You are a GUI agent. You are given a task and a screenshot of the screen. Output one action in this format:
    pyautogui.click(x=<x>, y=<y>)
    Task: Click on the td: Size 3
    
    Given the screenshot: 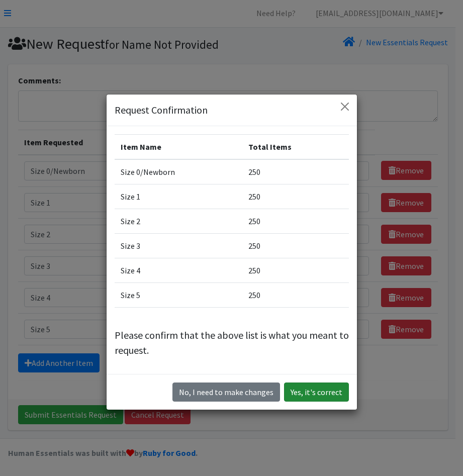 What is the action you would take?
    pyautogui.click(x=178, y=245)
    